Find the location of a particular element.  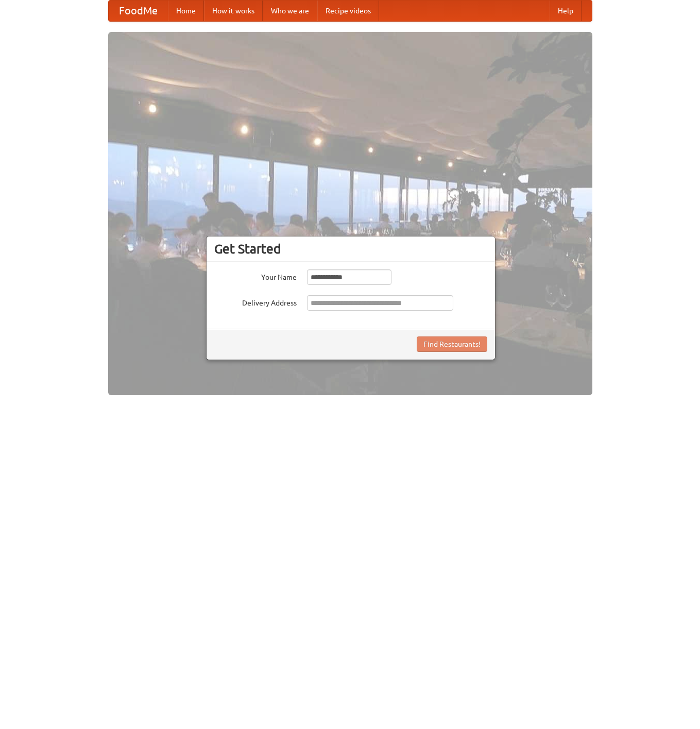

a: FoodMe is located at coordinates (138, 11).